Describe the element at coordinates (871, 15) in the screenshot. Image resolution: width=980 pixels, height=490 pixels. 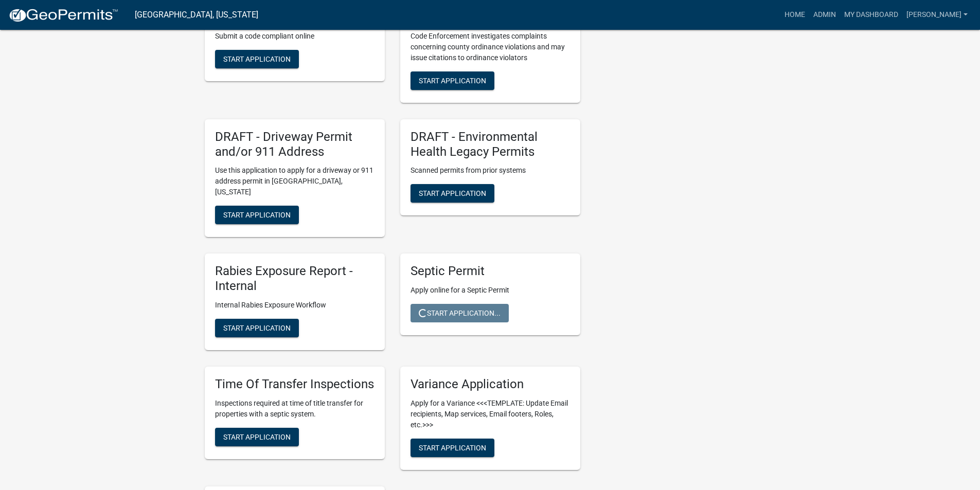
I see `a: My Dashboard` at that location.